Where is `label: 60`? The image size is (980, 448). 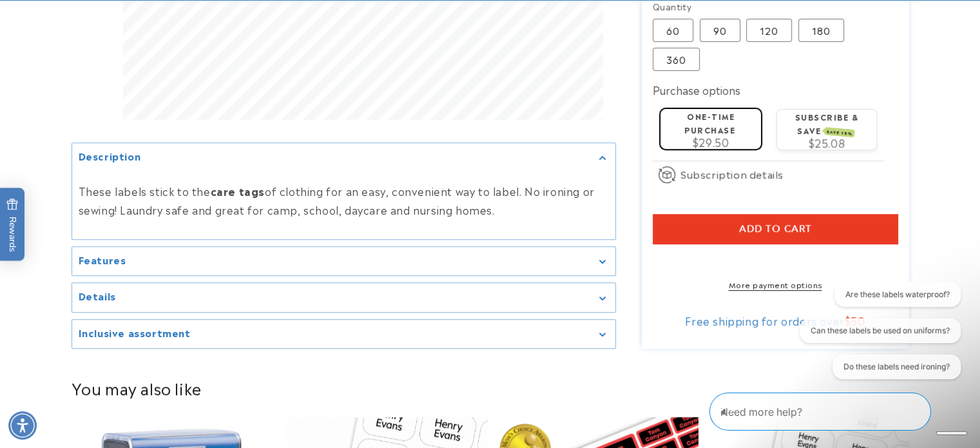 label: 60 is located at coordinates (673, 31).